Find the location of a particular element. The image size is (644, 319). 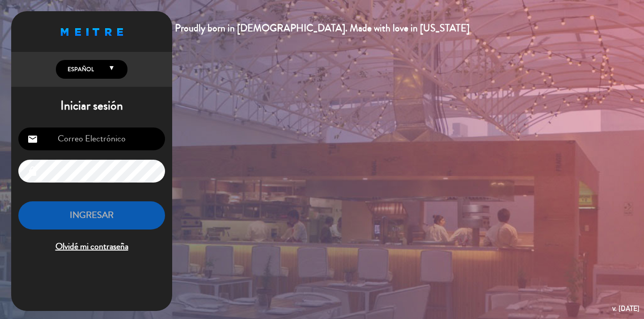

i: lock is located at coordinates (33, 171).